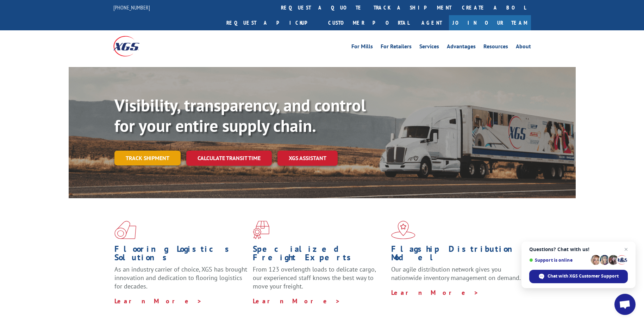  Describe the element at coordinates (403, 230) in the screenshot. I see `img: xgs-icon-flagship-distribution-model-red` at that location.